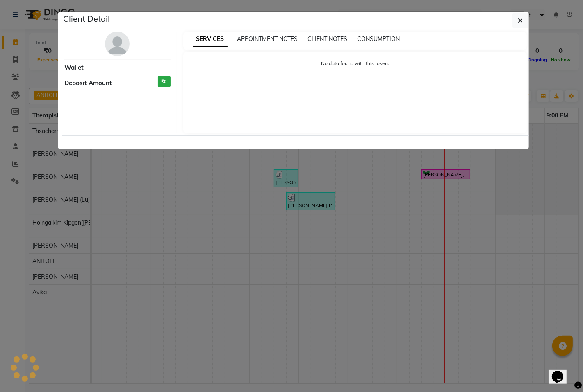 The height and width of the screenshot is (392, 583). What do you see at coordinates (164, 81) in the screenshot?
I see `h3: ₹0` at bounding box center [164, 81].